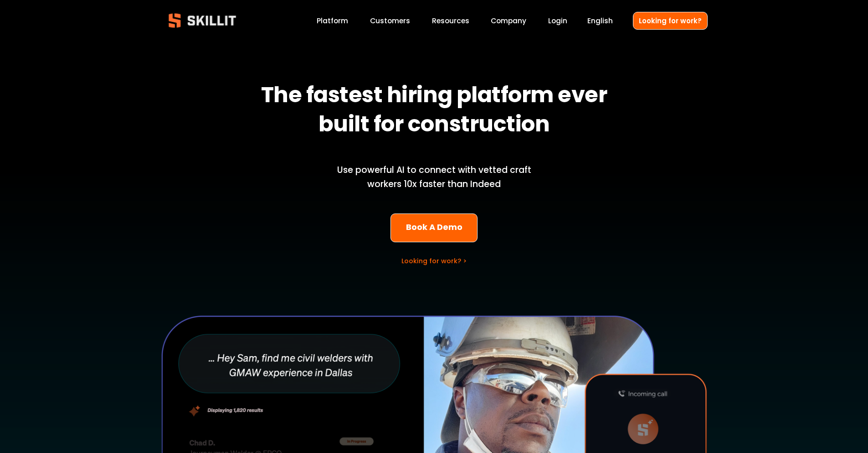 This screenshot has width=868, height=453. Describe the element at coordinates (508, 20) in the screenshot. I see `a: Company` at that location.